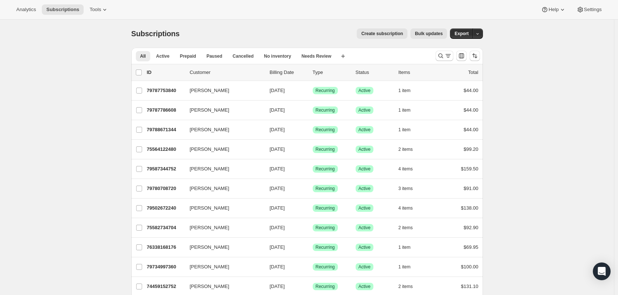 The height and width of the screenshot is (295, 618). What do you see at coordinates (469, 208) in the screenshot?
I see `span: $138.00` at bounding box center [469, 208].